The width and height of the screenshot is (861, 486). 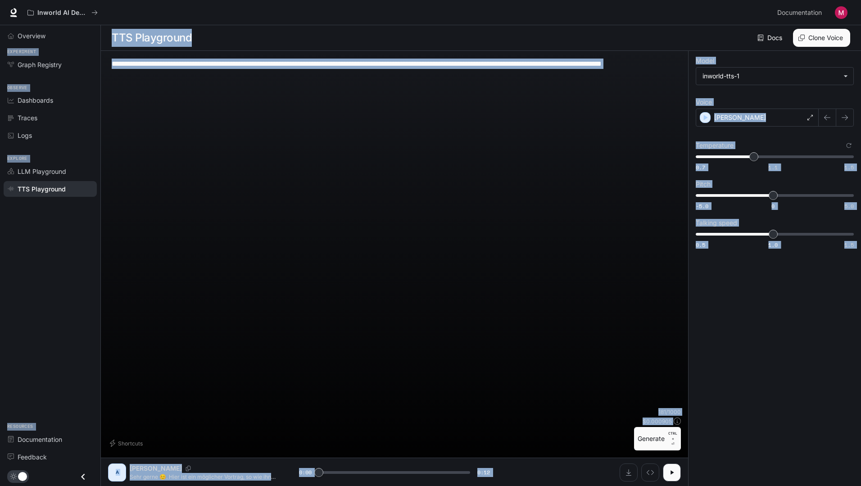 What do you see at coordinates (700, 244) in the screenshot?
I see `span: 0.5` at bounding box center [700, 244].